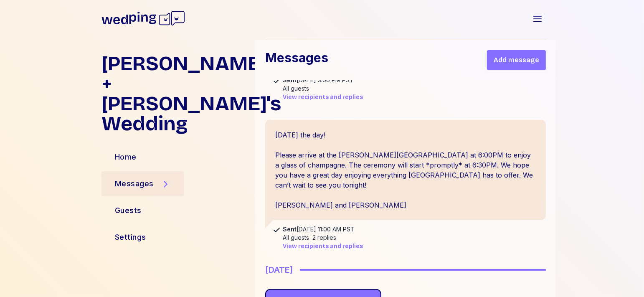 Image resolution: width=644 pixels, height=297 pixels. Describe the element at coordinates (126, 157) in the screenshot. I see `div: Home` at that location.